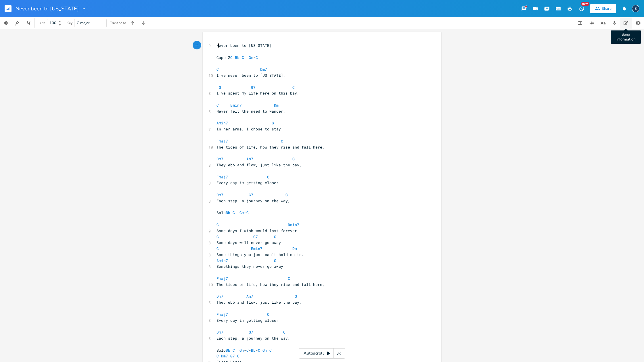 Image resolution: width=644 pixels, height=362 pixels. I want to click on div: BPM, so click(41, 23).